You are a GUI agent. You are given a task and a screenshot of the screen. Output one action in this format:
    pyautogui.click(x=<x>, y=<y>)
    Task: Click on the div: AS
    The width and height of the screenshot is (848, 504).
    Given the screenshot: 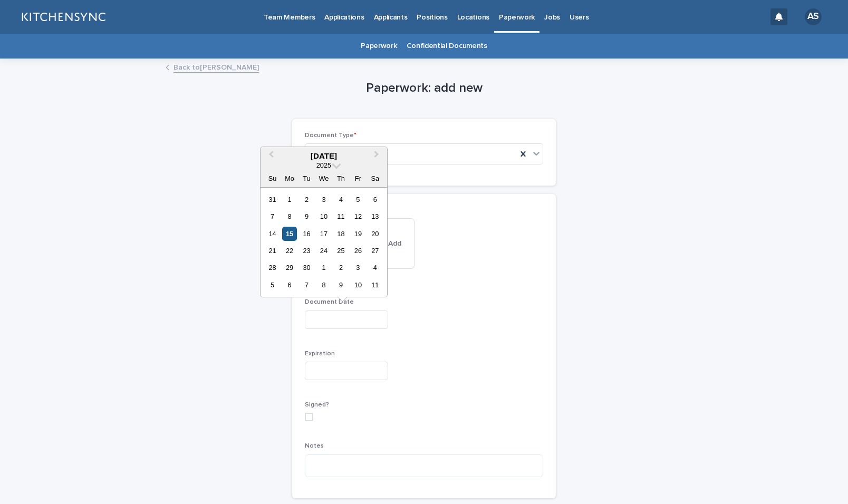 What is the action you would take?
    pyautogui.click(x=813, y=17)
    